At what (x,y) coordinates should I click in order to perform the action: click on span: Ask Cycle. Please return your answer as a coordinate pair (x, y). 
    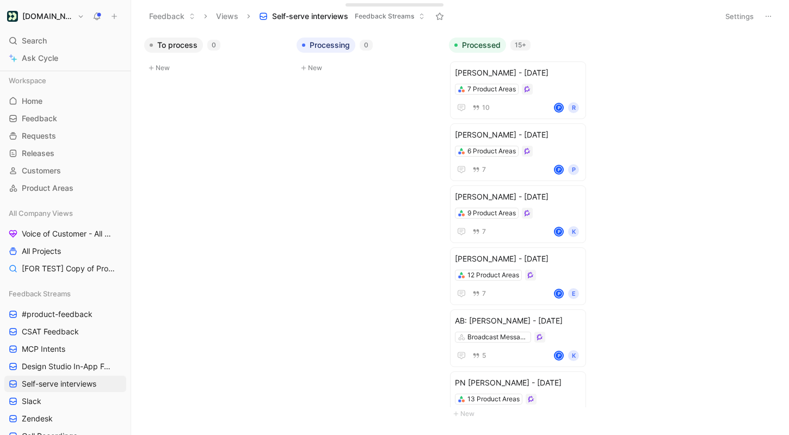
    Looking at the image, I should click on (40, 58).